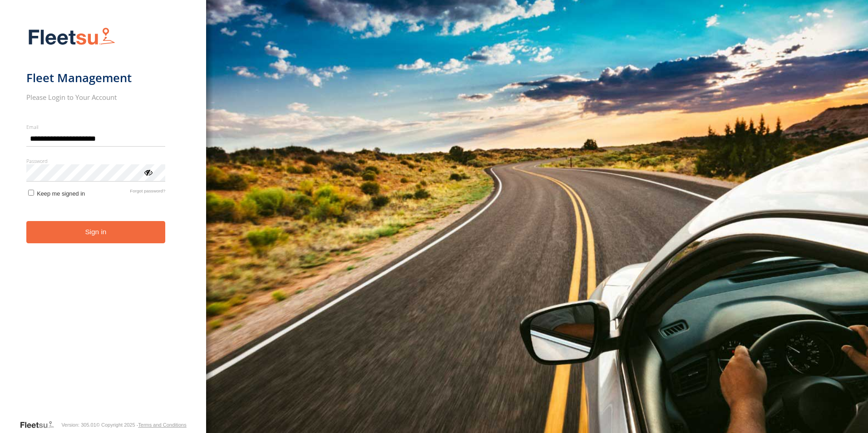 This screenshot has height=433, width=868. What do you see at coordinates (96, 127) in the screenshot?
I see `label: Email` at bounding box center [96, 127].